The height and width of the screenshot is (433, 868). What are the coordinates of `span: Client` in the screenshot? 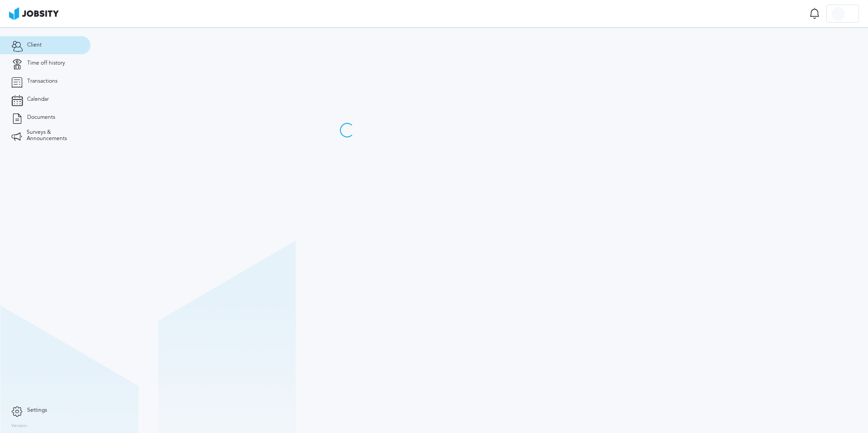 It's located at (35, 45).